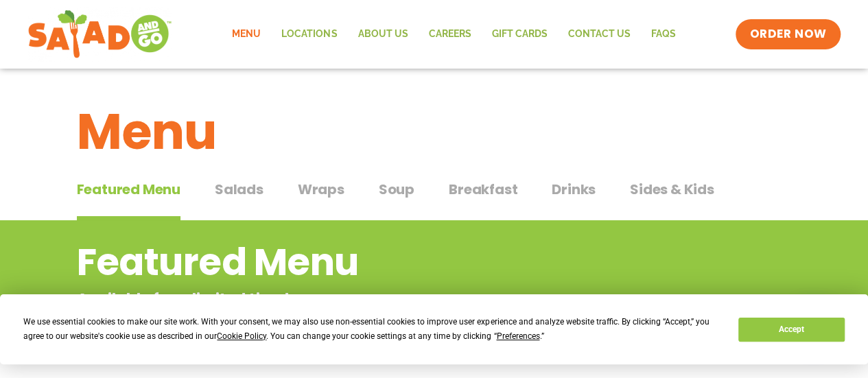 The height and width of the screenshot is (378, 868). I want to click on a: About Us, so click(382, 34).